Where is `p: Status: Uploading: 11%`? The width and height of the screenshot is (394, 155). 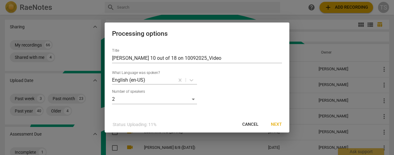 p: Status: Uploading: 11% is located at coordinates (134, 124).